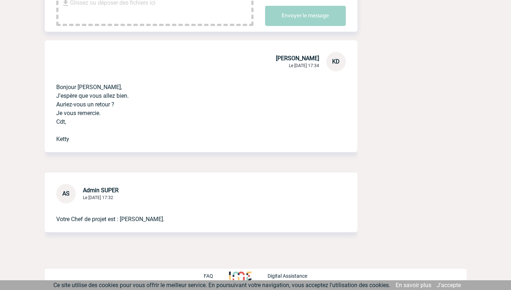 This screenshot has height=290, width=511. I want to click on p: Digital Assistance, so click(287, 276).